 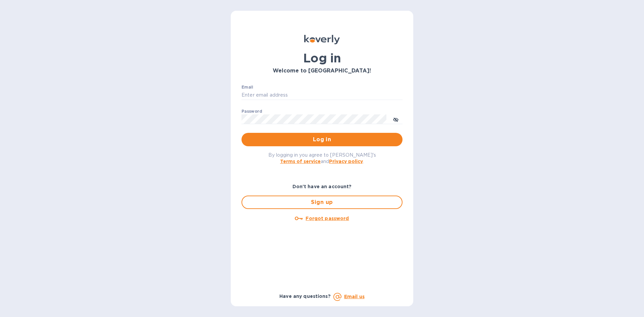 I want to click on u: Forgot password, so click(x=327, y=218).